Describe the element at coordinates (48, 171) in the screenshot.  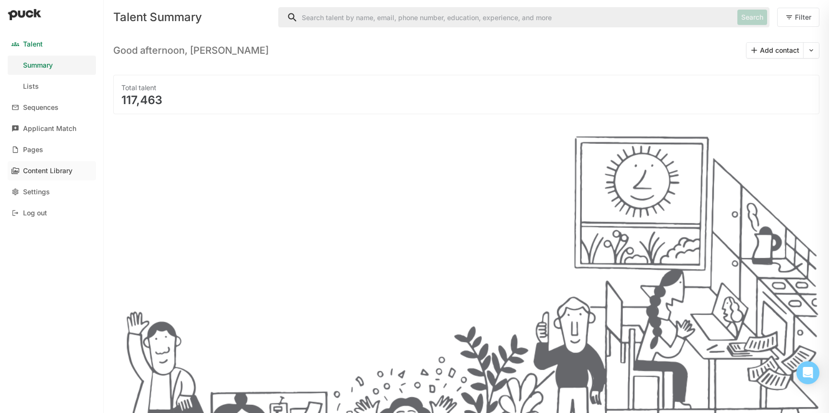
I see `div: Content Library` at that location.